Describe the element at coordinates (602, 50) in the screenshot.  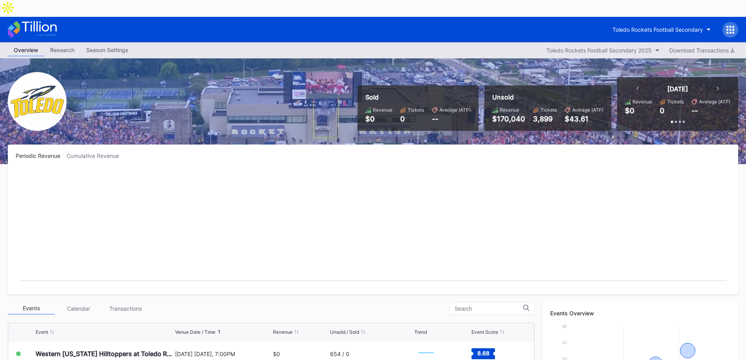
I see `button: Toledo Rockets Football Secondary 2025` at that location.